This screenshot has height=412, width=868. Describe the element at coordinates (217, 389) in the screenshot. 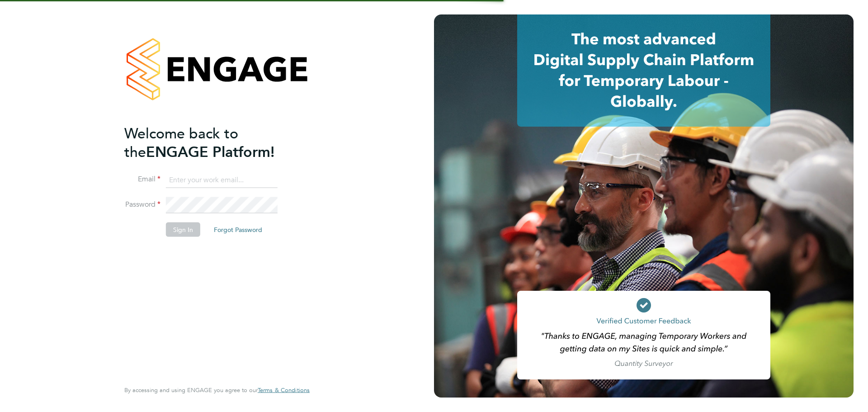

I see `span: By accessing and using ENGAGE you agree to our` at that location.